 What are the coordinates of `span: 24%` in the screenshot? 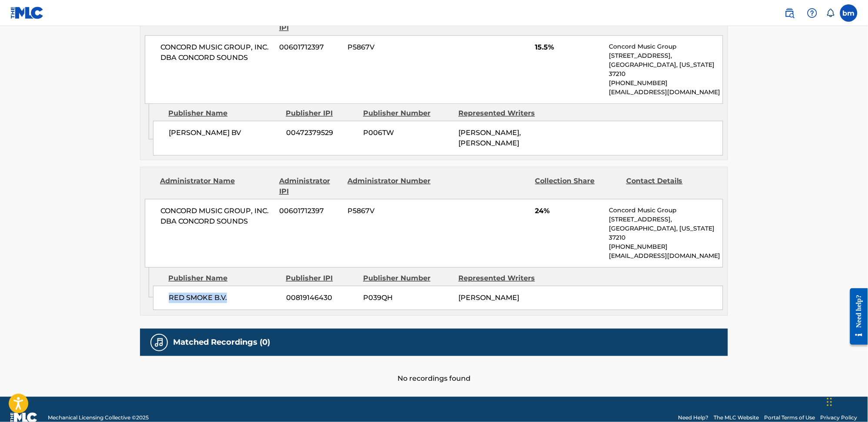 It's located at (569, 211).